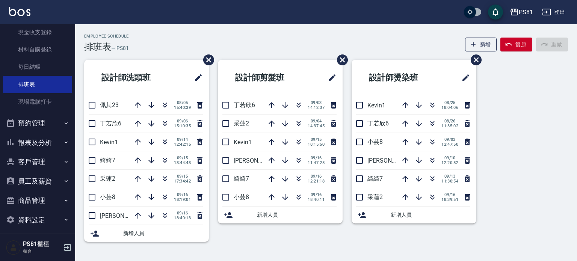  I want to click on p: 櫃台, so click(42, 251).